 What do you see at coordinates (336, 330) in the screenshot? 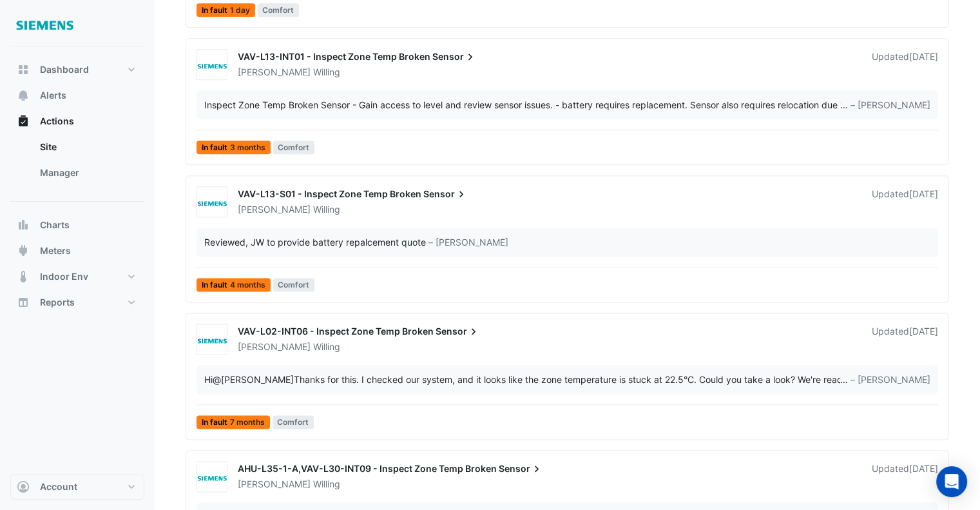
I see `span: VAV-L02-INT06 - Inspect Zone Temp Broken` at bounding box center [336, 330].